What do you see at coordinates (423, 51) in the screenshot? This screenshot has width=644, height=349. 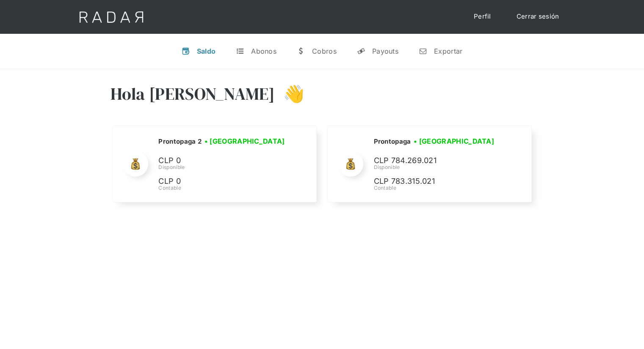 I see `div: n` at bounding box center [423, 51].